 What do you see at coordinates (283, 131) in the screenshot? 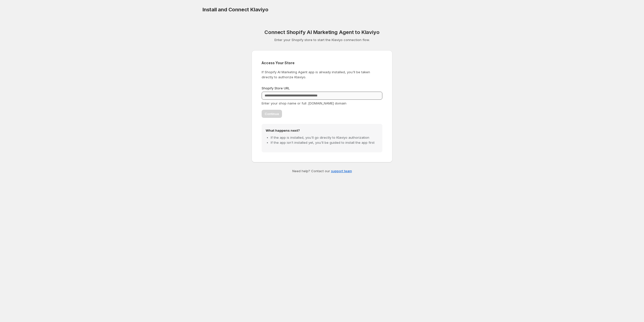
I see `strong: What happens next?` at bounding box center [283, 131].